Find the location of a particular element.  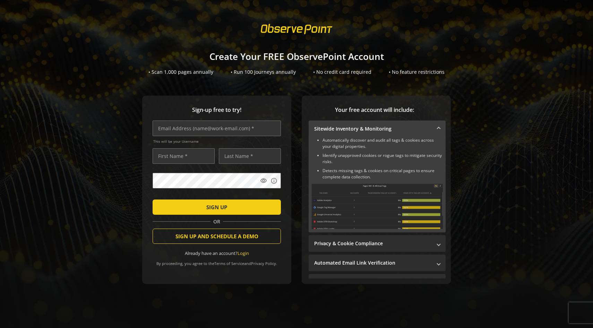

mat-panel-title: Automated Email Link Verification is located at coordinates (373, 263).